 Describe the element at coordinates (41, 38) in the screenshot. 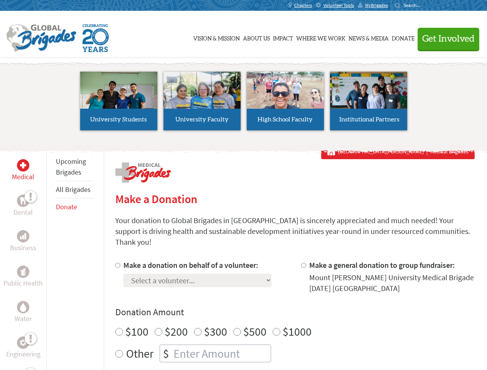

I see `img: Global Brigades Logo` at that location.